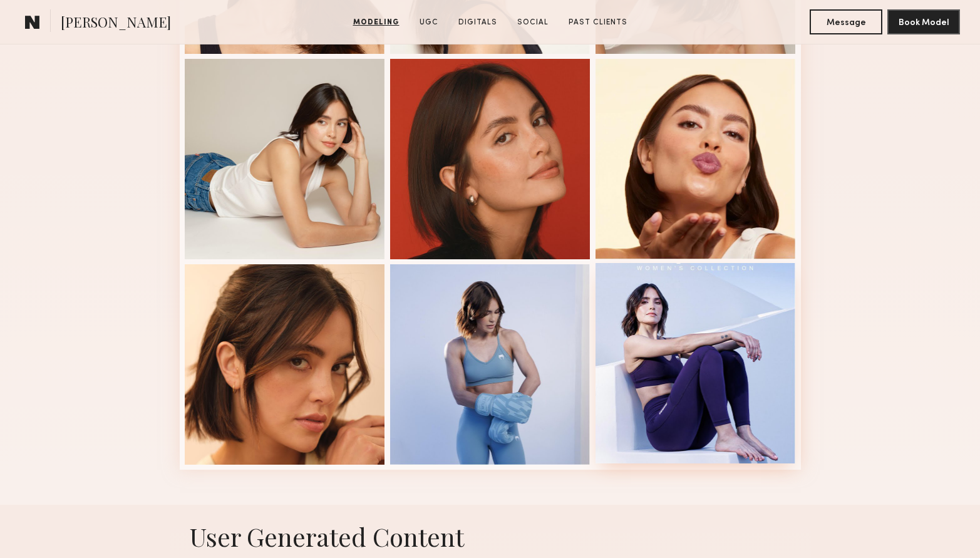 The image size is (980, 558). Describe the element at coordinates (429, 22) in the screenshot. I see `a: UGC` at that location.